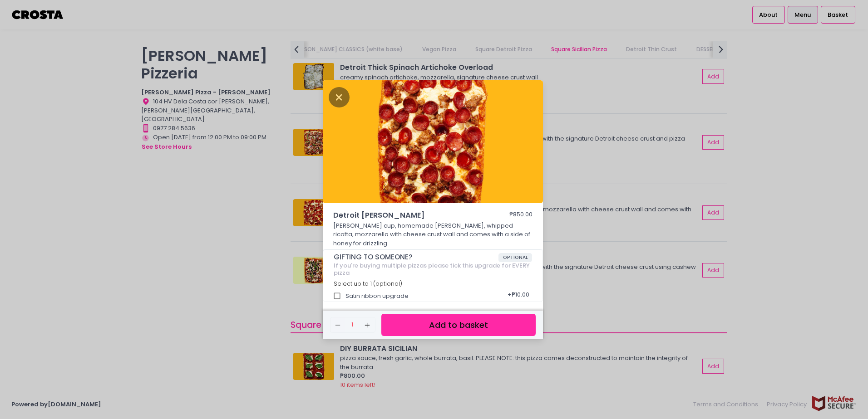  Describe the element at coordinates (433, 142) in the screenshot. I see `img: Detroit Roni Salciccia` at that location.